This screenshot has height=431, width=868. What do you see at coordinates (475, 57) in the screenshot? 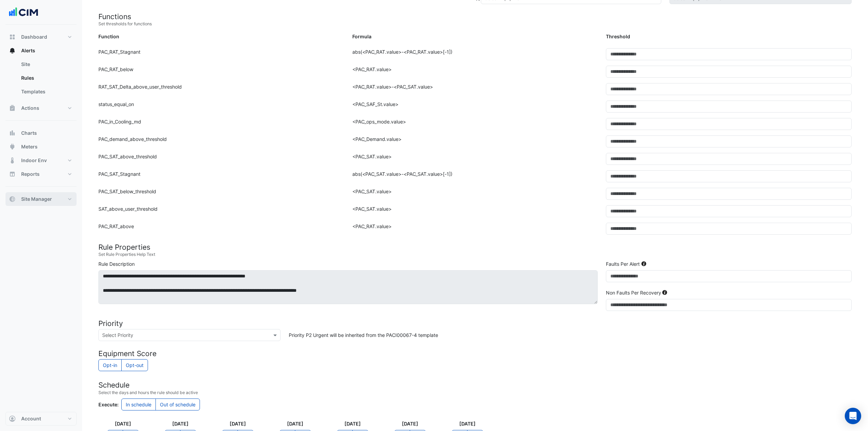
I see `div: abs(<PAC_RAT.value>-<PAC_RAT.value>[-1])` at bounding box center [475, 57].